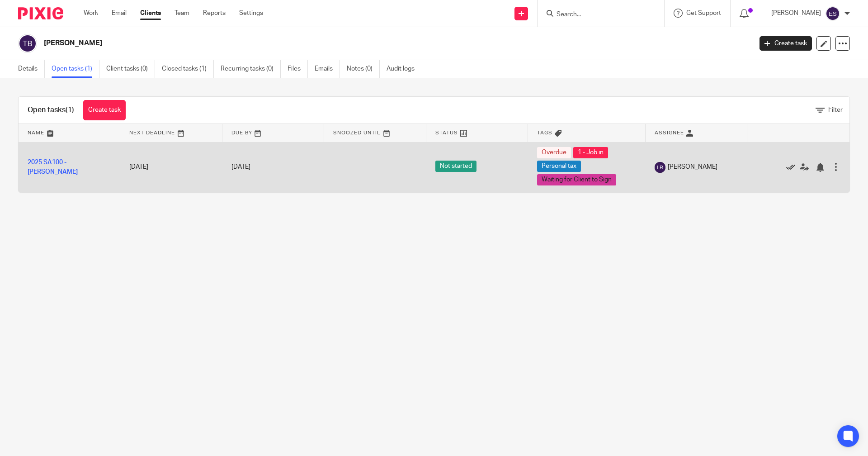  What do you see at coordinates (150, 13) in the screenshot?
I see `a: Clients` at bounding box center [150, 13].